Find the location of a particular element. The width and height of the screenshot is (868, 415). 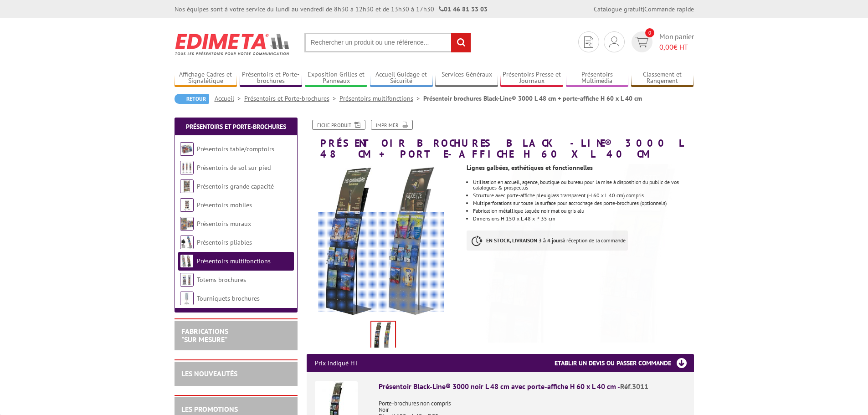

a: Présentoirs table/comptoirs is located at coordinates (236, 149).